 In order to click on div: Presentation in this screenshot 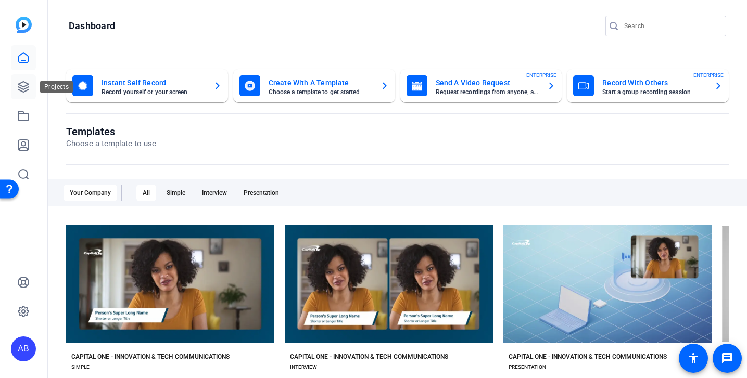, I will do `click(261, 193)`.